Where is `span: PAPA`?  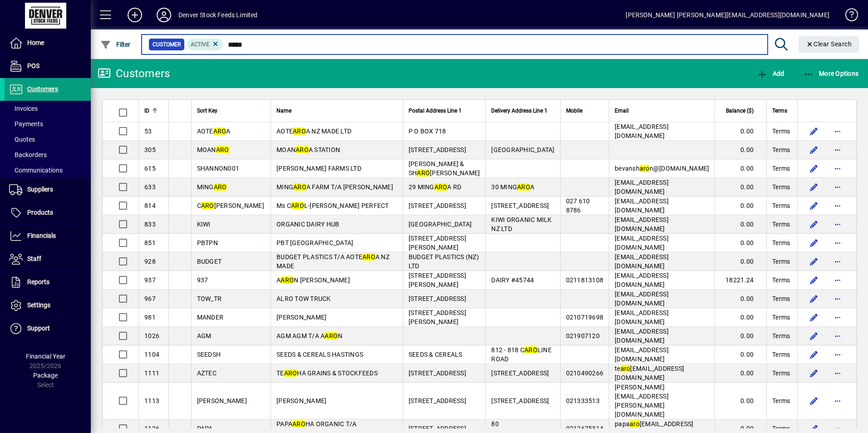 span: PAPA is located at coordinates (205, 429).